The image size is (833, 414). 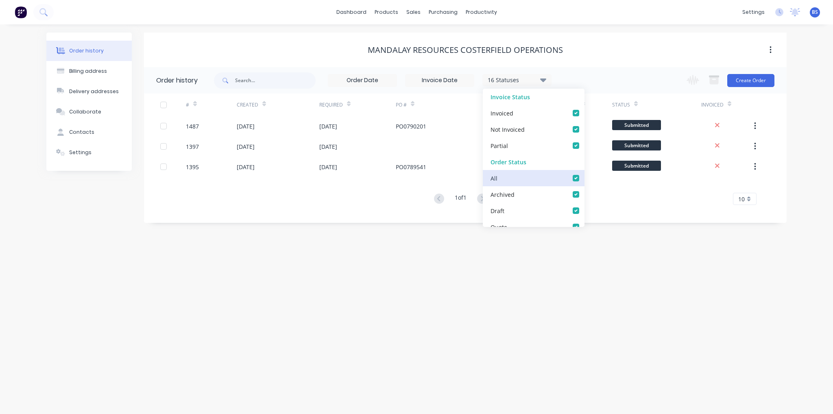 What do you see at coordinates (82, 132) in the screenshot?
I see `div: Contacts` at bounding box center [82, 132].